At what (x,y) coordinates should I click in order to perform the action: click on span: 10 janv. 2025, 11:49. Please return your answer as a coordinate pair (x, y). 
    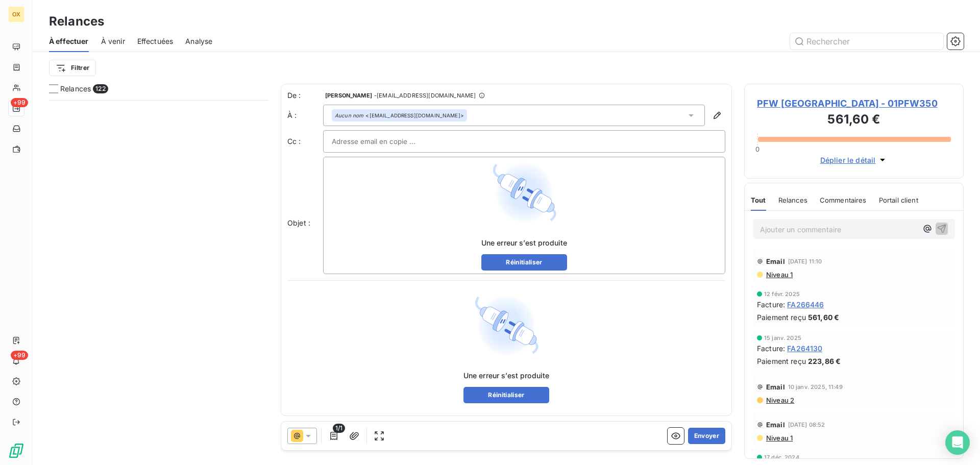
    Looking at the image, I should click on (816, 387).